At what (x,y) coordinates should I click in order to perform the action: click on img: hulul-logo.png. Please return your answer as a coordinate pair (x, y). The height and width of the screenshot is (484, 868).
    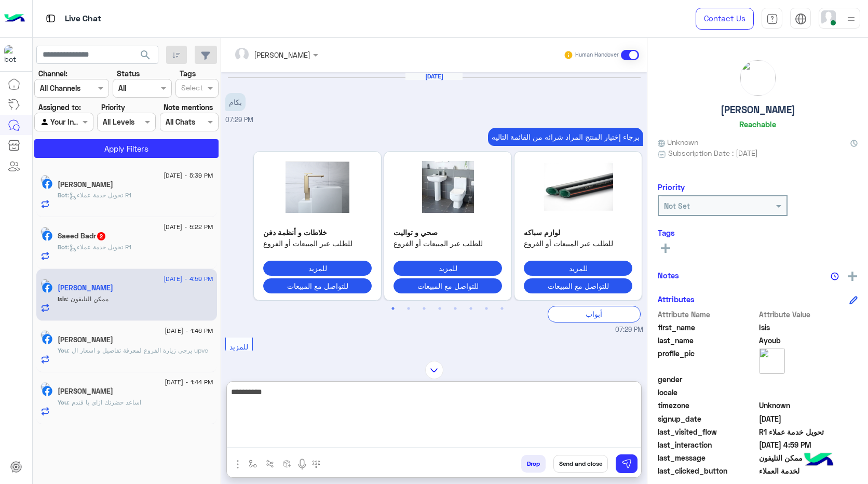
    Looking at the image, I should click on (819, 460).